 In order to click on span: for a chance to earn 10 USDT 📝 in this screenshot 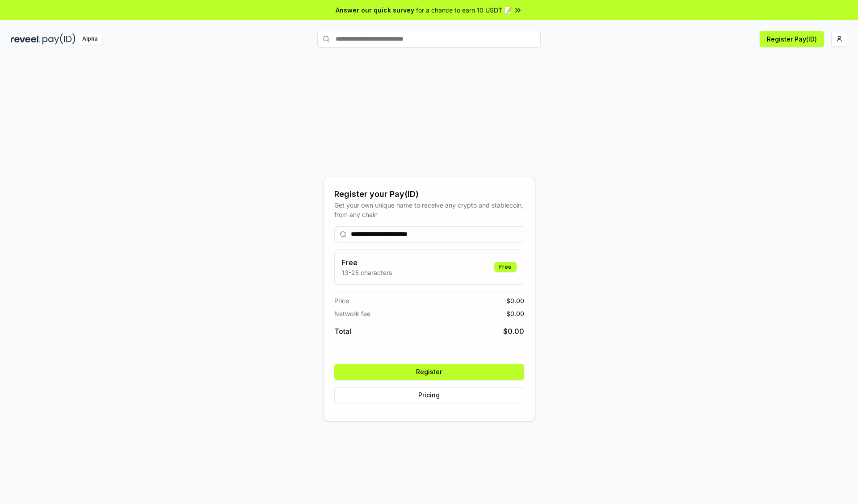, I will do `click(464, 10)`.